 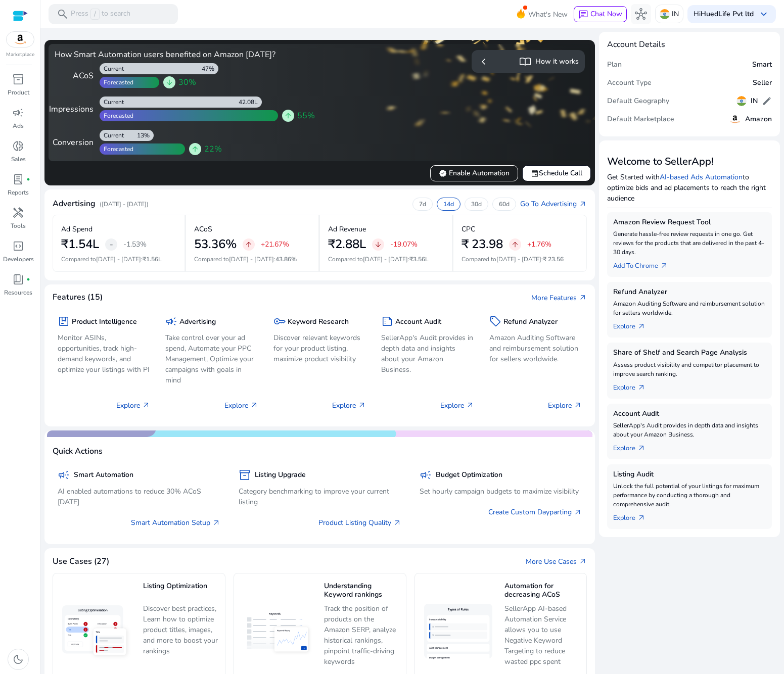 I want to click on div: Conversion, so click(x=73, y=143).